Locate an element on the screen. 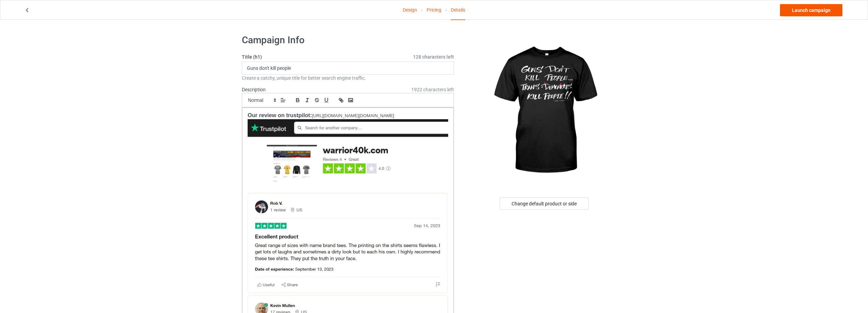 This screenshot has width=868, height=313. a: Launch campaign is located at coordinates (811, 10).